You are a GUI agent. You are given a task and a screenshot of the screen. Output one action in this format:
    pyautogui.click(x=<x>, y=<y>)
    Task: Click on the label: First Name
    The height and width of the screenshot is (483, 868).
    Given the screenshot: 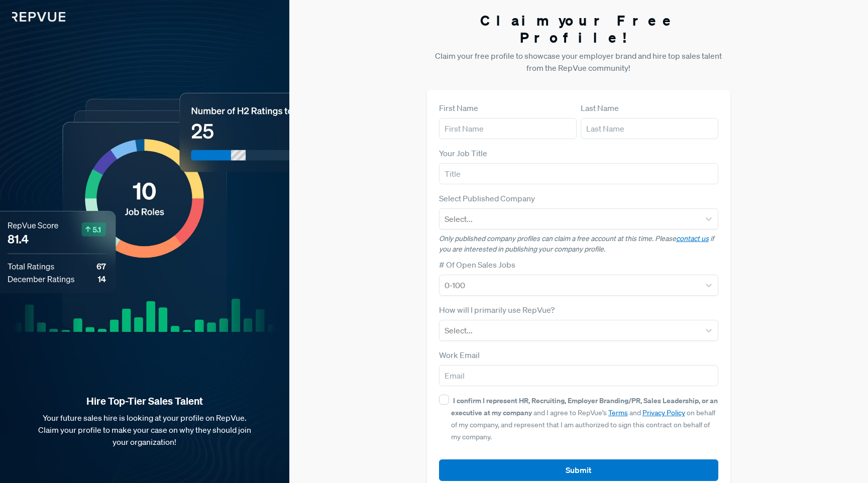 What is the action you would take?
    pyautogui.click(x=459, y=108)
    